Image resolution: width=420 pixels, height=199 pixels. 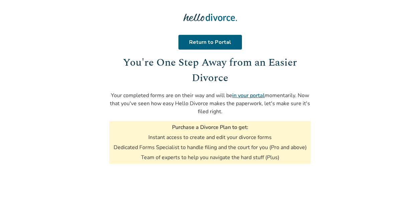 I want to click on h3: Purchase a Divorce Plan to get:, so click(x=210, y=127).